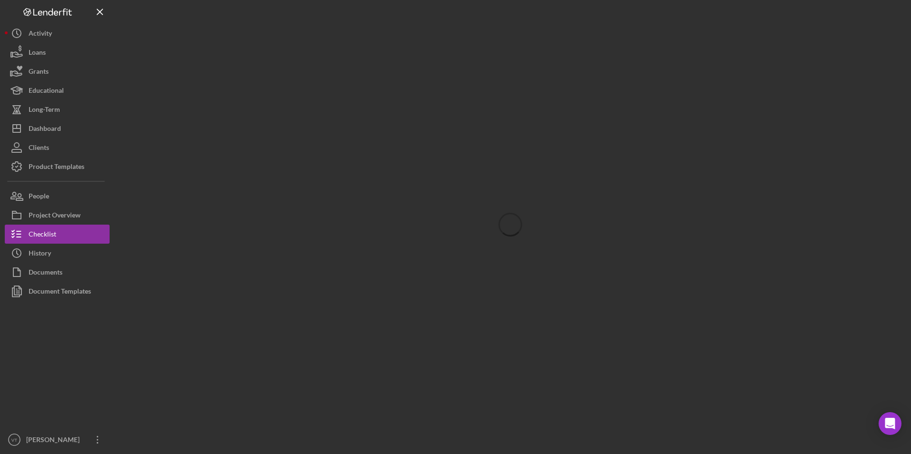 The image size is (911, 454). I want to click on div: Activity, so click(40, 34).